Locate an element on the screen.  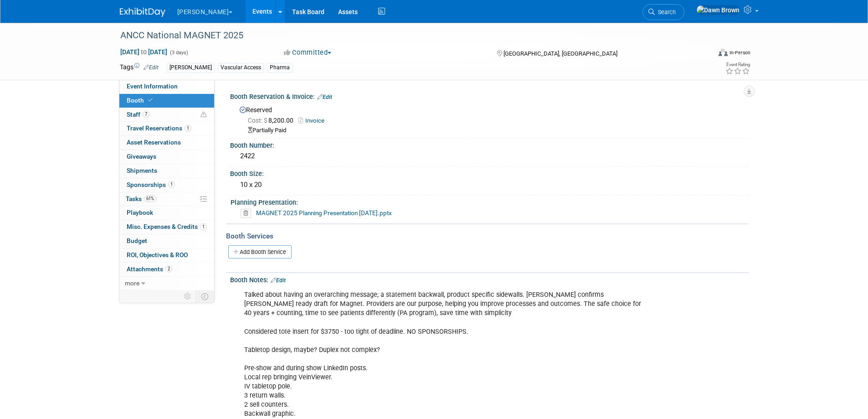
a: Invoice is located at coordinates (313, 121).